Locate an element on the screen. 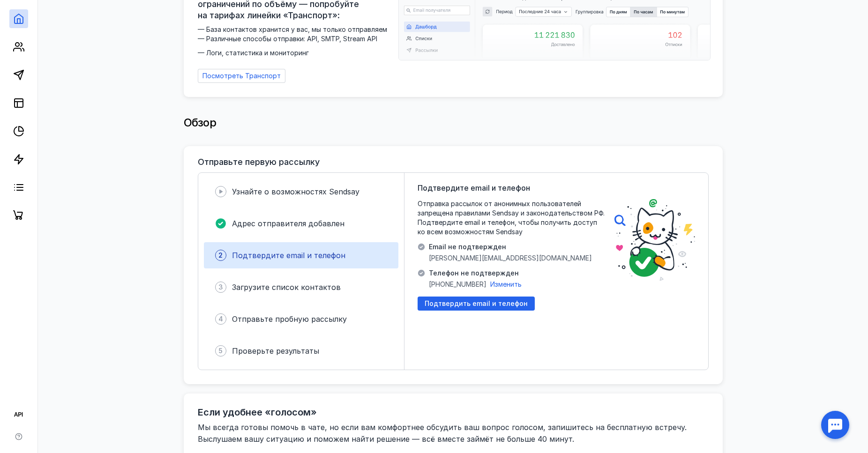 This screenshot has width=868, height=453. span: Посмотреть Транспорт is located at coordinates (241, 76).